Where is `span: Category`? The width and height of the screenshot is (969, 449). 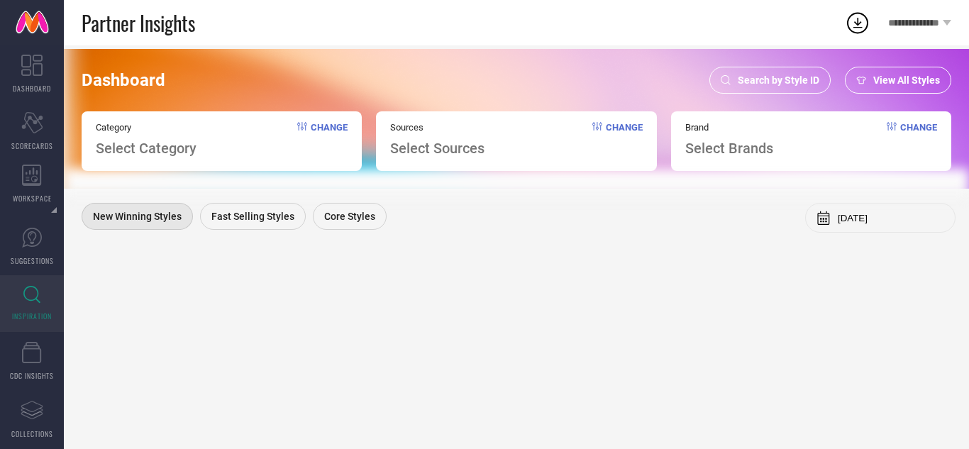
span: Category is located at coordinates (146, 127).